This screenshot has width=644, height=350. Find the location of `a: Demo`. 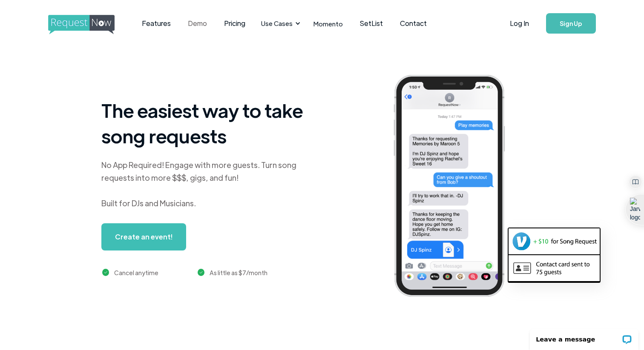

a: Demo is located at coordinates (197, 24).